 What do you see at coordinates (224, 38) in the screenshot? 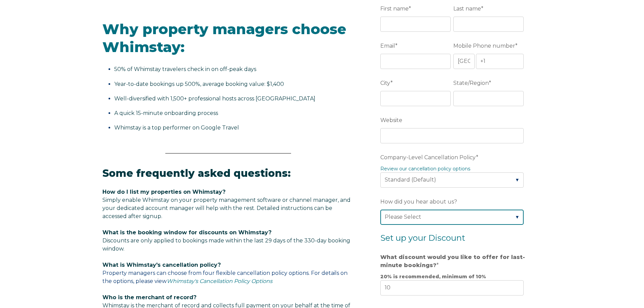
I see `span: Why property managers choose Whimstay:` at bounding box center [224, 38].